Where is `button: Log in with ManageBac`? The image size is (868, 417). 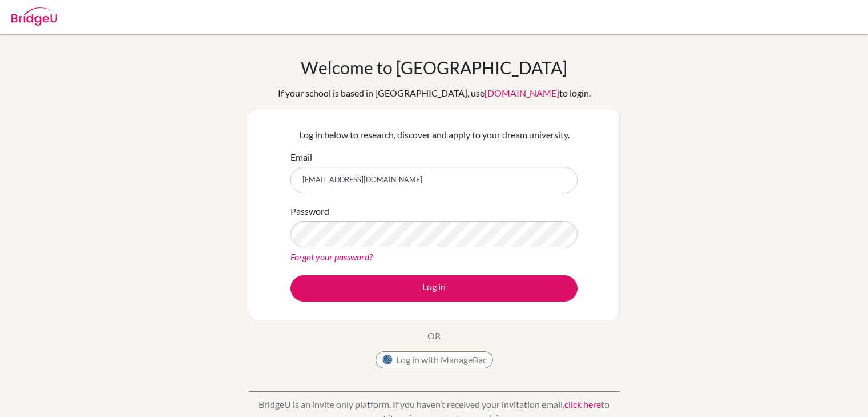 button: Log in with ManageBac is located at coordinates (434, 360).